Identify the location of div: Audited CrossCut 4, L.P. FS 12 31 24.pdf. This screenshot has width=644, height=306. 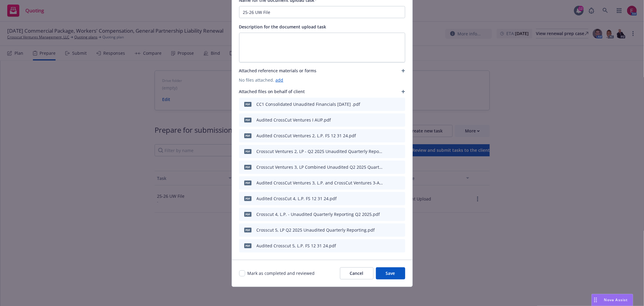
(297, 198).